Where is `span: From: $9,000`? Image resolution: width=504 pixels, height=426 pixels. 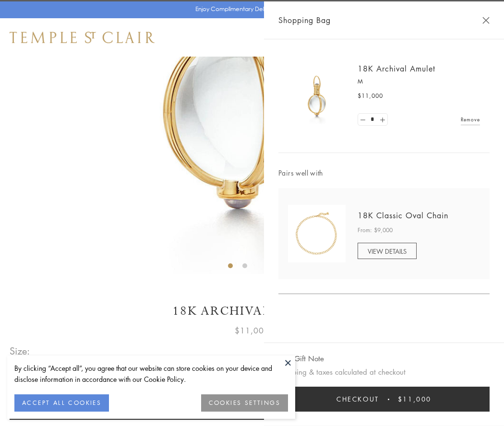
span: From: $9,000 is located at coordinates (375, 230).